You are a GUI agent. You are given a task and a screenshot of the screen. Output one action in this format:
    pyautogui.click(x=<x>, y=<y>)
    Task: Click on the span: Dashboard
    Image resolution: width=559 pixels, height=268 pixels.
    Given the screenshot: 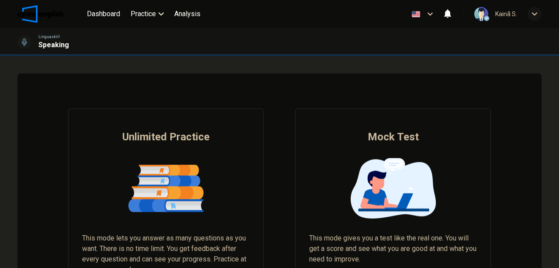 What is the action you would take?
    pyautogui.click(x=104, y=14)
    